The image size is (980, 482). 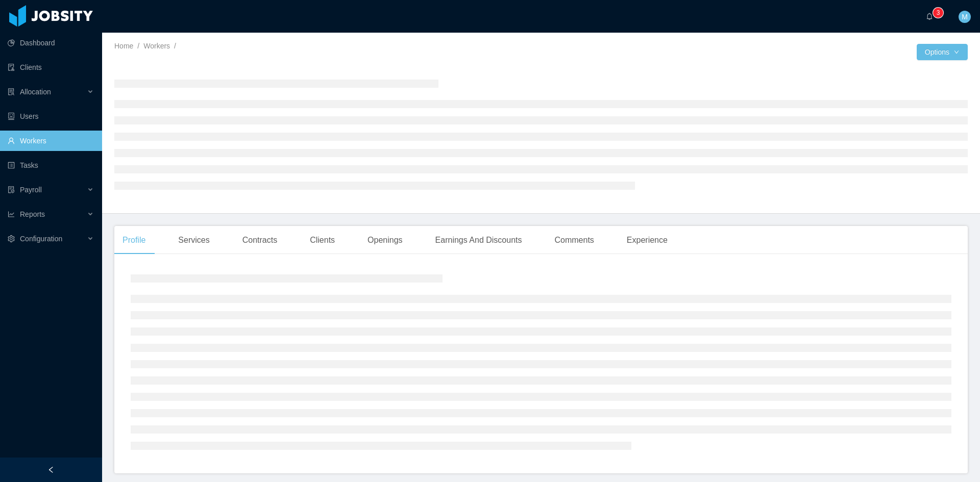 What do you see at coordinates (479, 240) in the screenshot?
I see `div: Earnings And Discounts` at bounding box center [479, 240].